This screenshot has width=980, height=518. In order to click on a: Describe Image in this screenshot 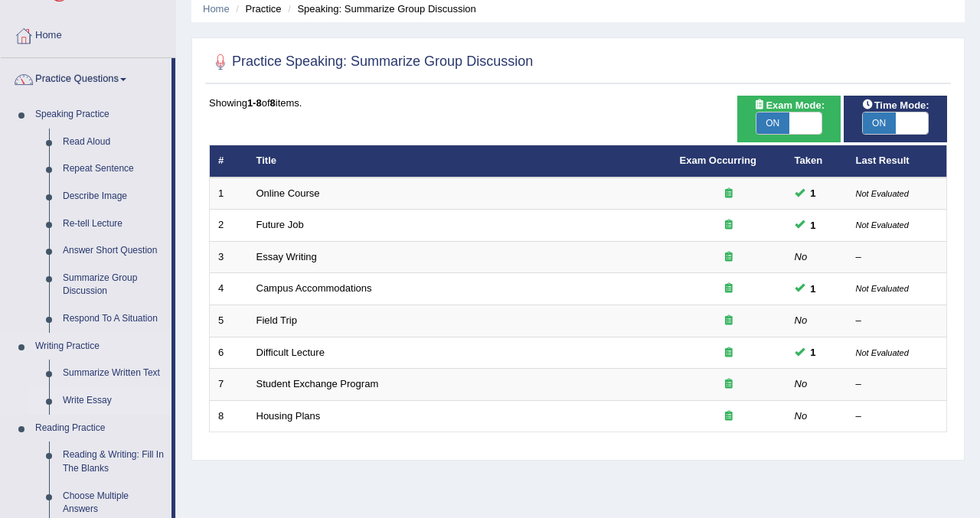, I will do `click(113, 197)`.